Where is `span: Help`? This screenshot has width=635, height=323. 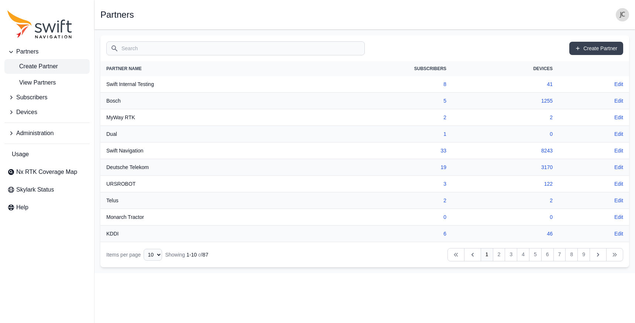 span: Help is located at coordinates (22, 208).